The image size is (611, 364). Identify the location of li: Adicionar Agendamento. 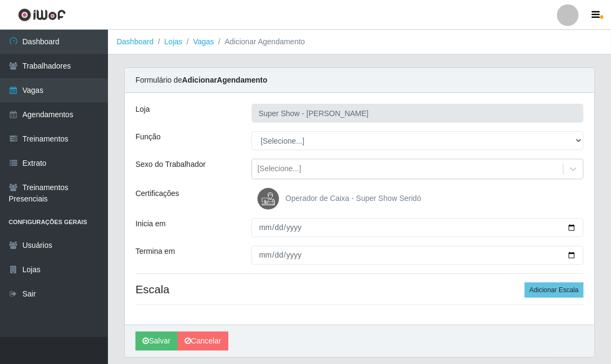
(259, 42).